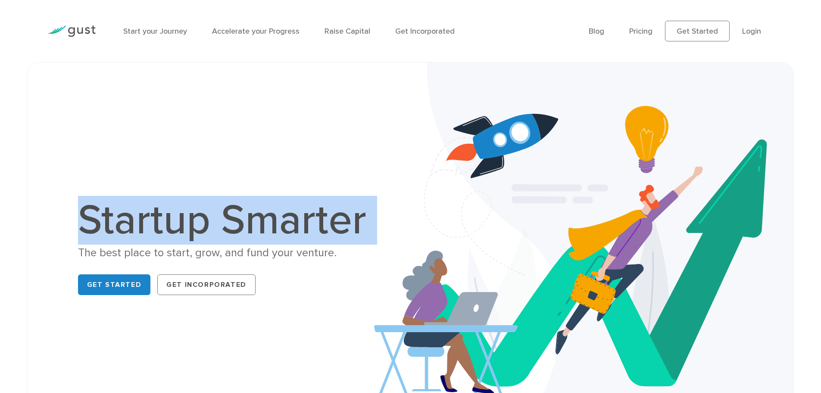  I want to click on a: Pricing, so click(641, 31).